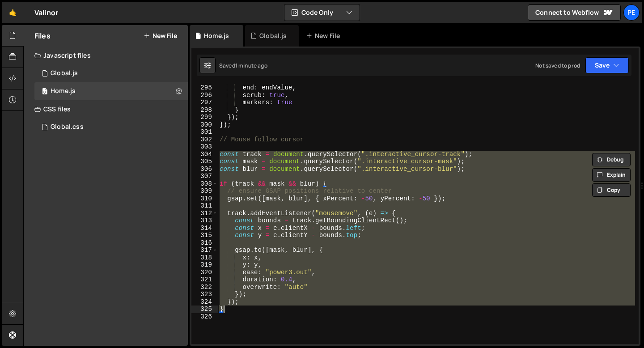 The height and width of the screenshot is (348, 644). What do you see at coordinates (204, 265) in the screenshot?
I see `div: 319` at bounding box center [204, 265].